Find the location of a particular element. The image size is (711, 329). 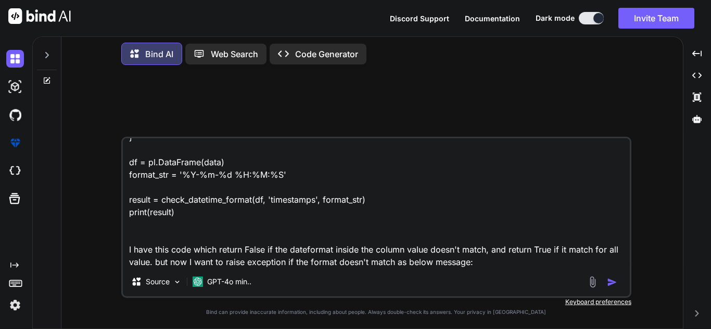

p: Bind AI is located at coordinates (159, 54).